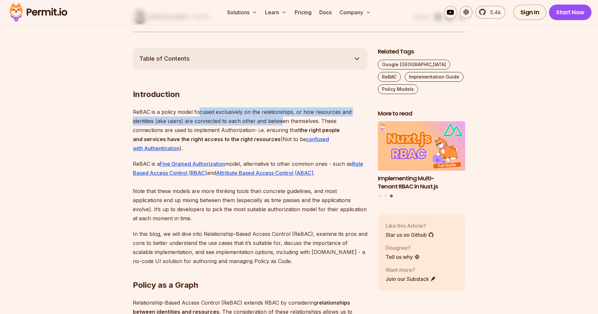  What do you see at coordinates (570, 12) in the screenshot?
I see `a: Start Now` at bounding box center [570, 12].